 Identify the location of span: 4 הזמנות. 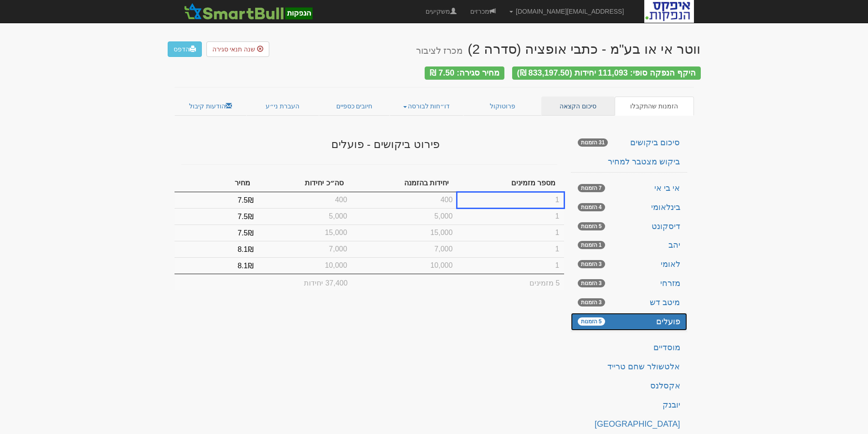
(591, 207).